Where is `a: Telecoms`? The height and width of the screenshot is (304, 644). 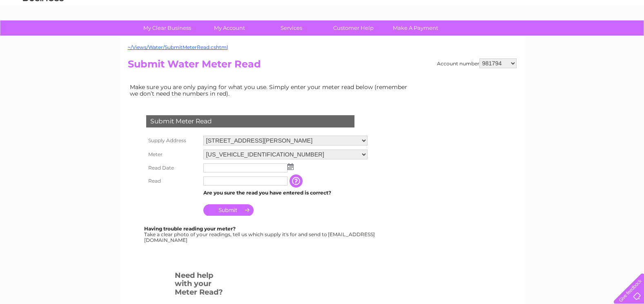
a: Telecoms is located at coordinates (556, 38).